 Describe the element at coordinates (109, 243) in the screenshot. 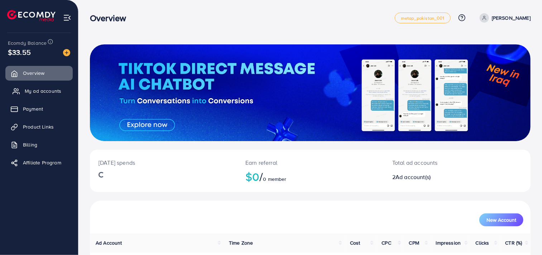

I see `span: Ad Account` at that location.